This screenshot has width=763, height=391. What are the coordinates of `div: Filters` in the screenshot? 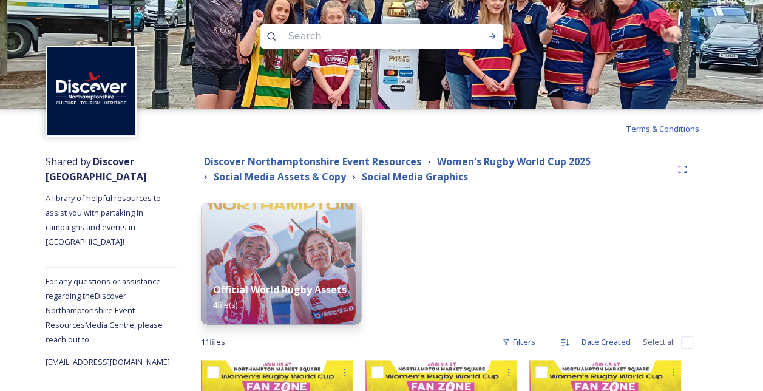 It's located at (518, 342).